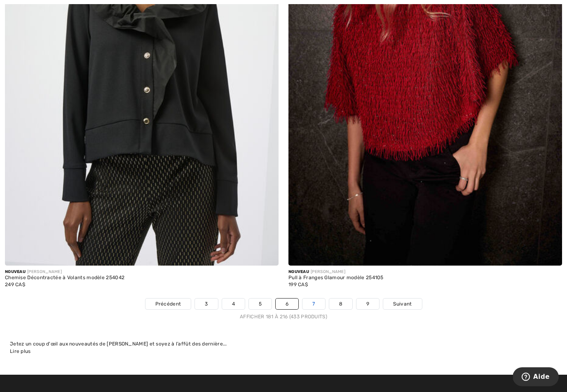  What do you see at coordinates (368, 304) in the screenshot?
I see `a: 9` at bounding box center [368, 304].